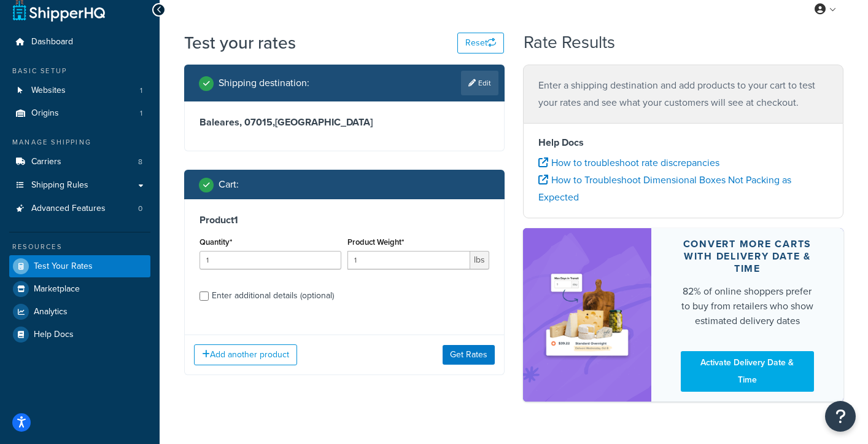  What do you see at coordinates (683, 143) in the screenshot?
I see `h4: Help Docs` at bounding box center [683, 143].